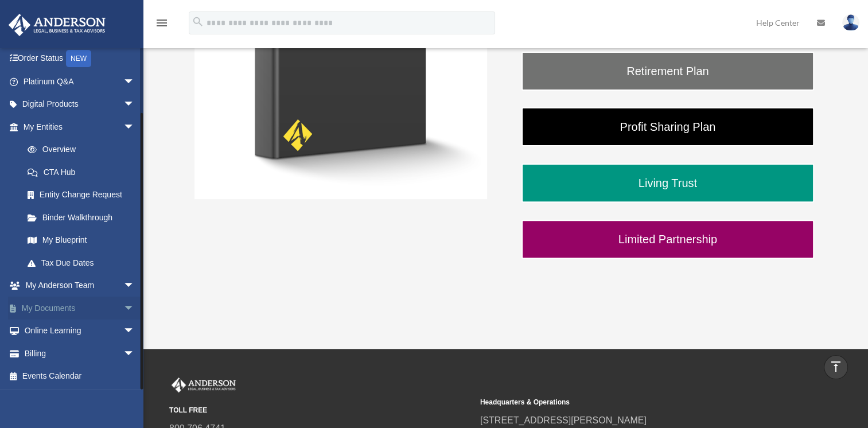 The width and height of the screenshot is (868, 428). I want to click on div: NEW, so click(79, 59).